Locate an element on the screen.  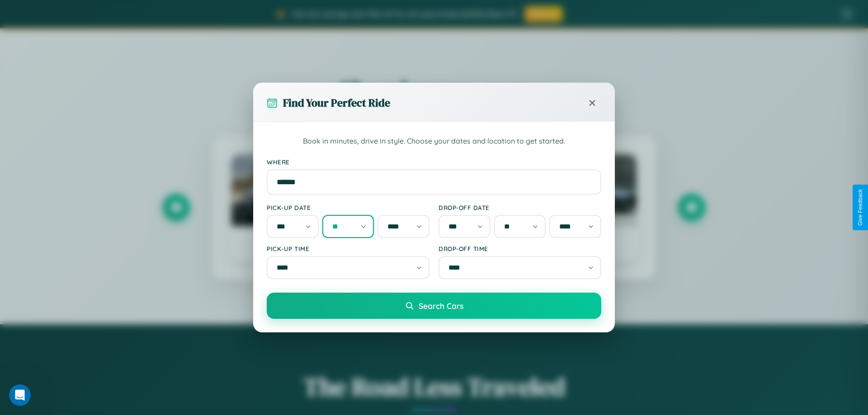
label: Where is located at coordinates (434, 162).